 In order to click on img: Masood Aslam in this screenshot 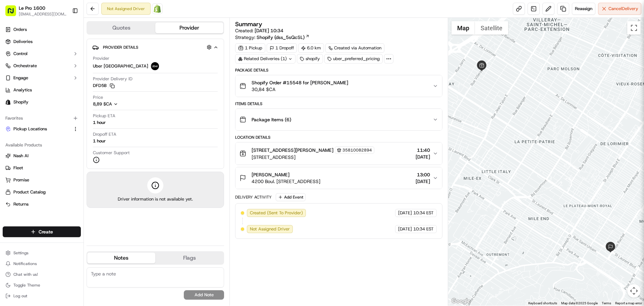, I will do `click(12, 122)`.